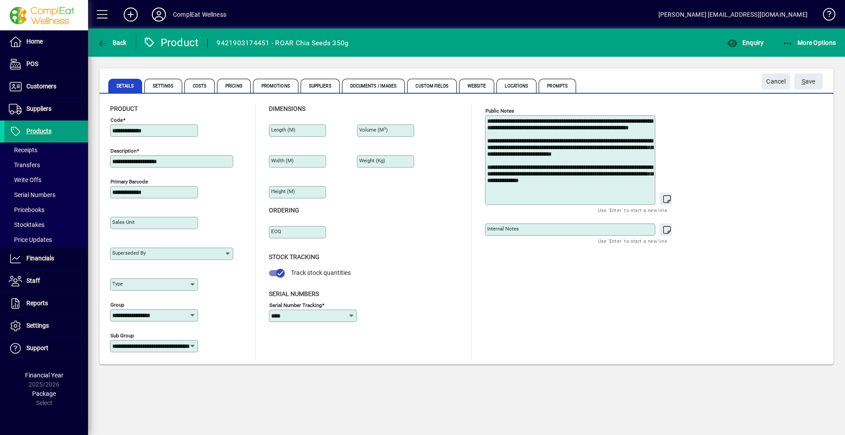  What do you see at coordinates (32, 64) in the screenshot?
I see `span: POS` at bounding box center [32, 64].